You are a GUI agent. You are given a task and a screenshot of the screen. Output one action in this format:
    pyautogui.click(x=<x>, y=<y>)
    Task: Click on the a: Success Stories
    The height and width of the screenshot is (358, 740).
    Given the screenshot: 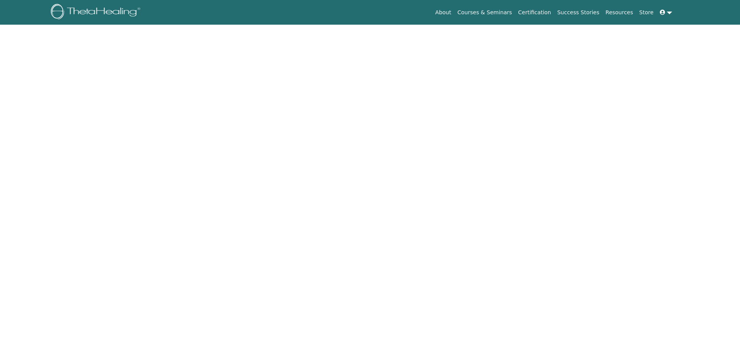 What is the action you would take?
    pyautogui.click(x=578, y=12)
    